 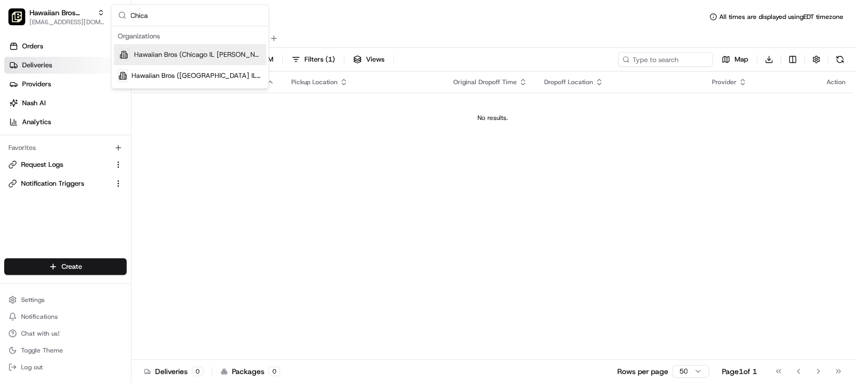 What do you see at coordinates (724, 82) in the screenshot?
I see `span: Provider` at bounding box center [724, 82].